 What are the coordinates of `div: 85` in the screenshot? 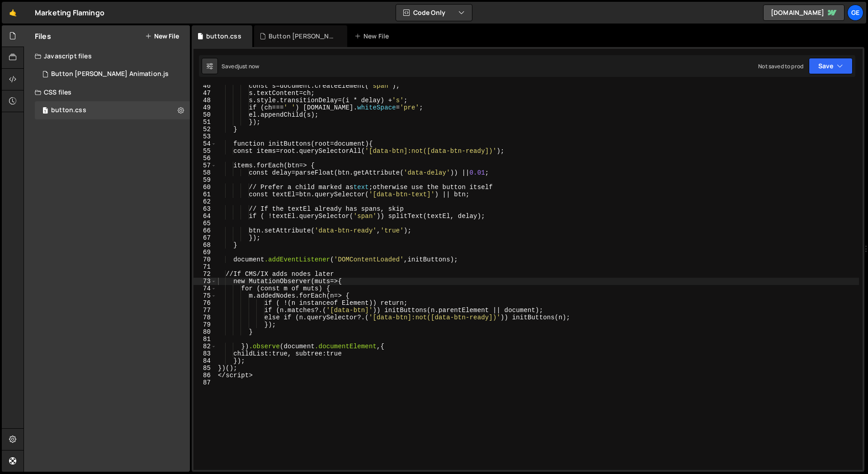 It's located at (205, 368).